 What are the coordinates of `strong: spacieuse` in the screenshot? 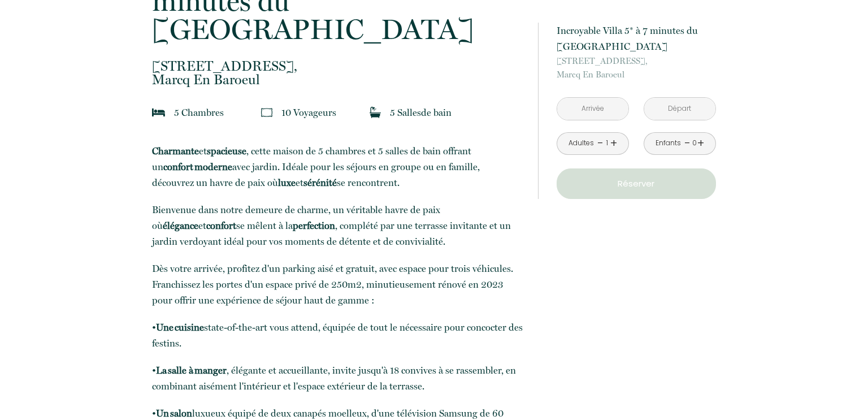 It's located at (227, 151).